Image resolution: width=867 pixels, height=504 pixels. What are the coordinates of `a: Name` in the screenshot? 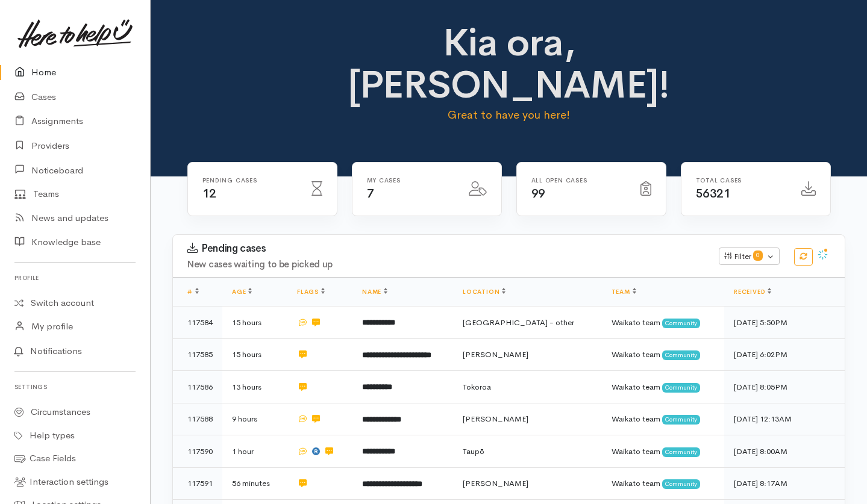 It's located at (375, 291).